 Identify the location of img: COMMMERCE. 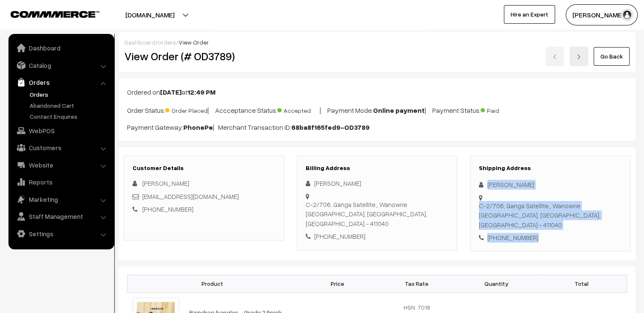
(55, 14).